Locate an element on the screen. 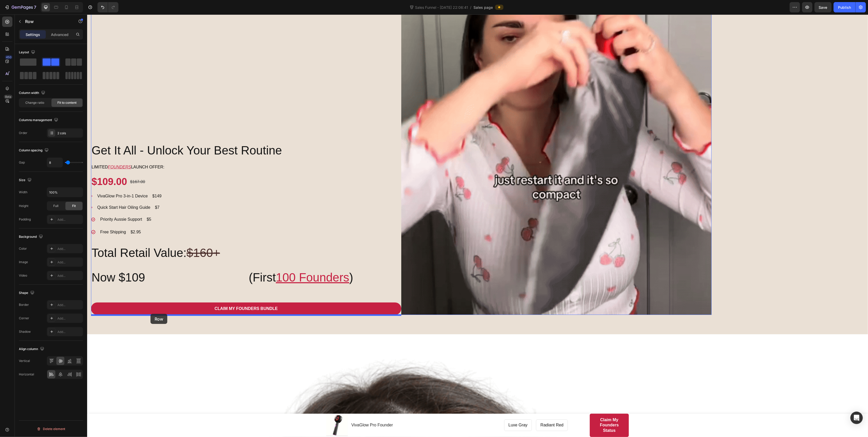 This screenshot has height=437, width=868. span: Change ratio is located at coordinates (35, 103).